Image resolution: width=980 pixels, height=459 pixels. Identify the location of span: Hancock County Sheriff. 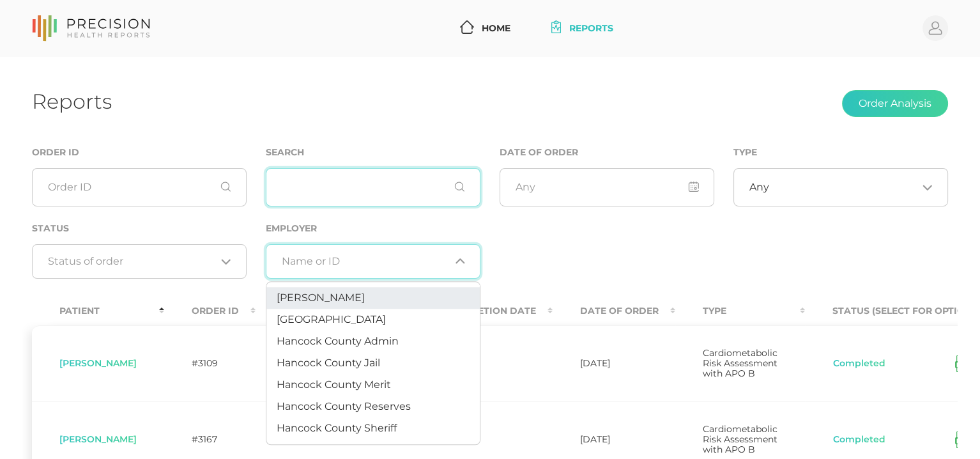
(336, 428).